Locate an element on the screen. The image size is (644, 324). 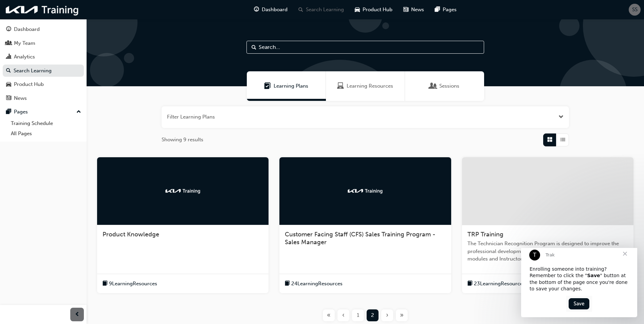
button: DashboardMy TeamAnalyticsSearch LearningProduct HubNews is located at coordinates (43, 64).